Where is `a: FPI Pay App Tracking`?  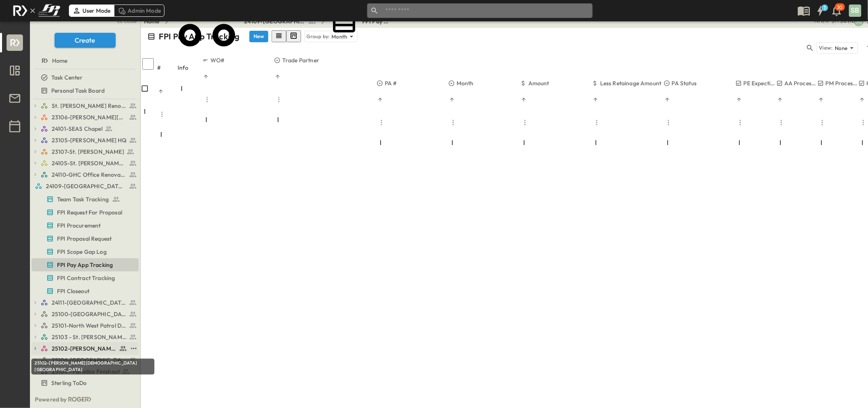
a: FPI Pay App Tracking is located at coordinates (84, 265).